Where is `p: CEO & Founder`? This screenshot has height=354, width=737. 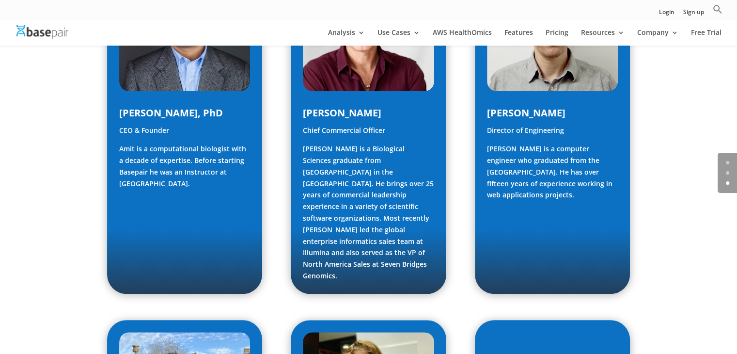
p: CEO & Founder is located at coordinates (185, 134).